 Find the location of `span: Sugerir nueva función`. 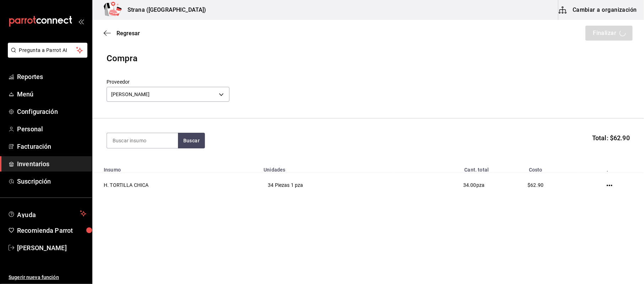

span: Sugerir nueva función is located at coordinates (47, 277).